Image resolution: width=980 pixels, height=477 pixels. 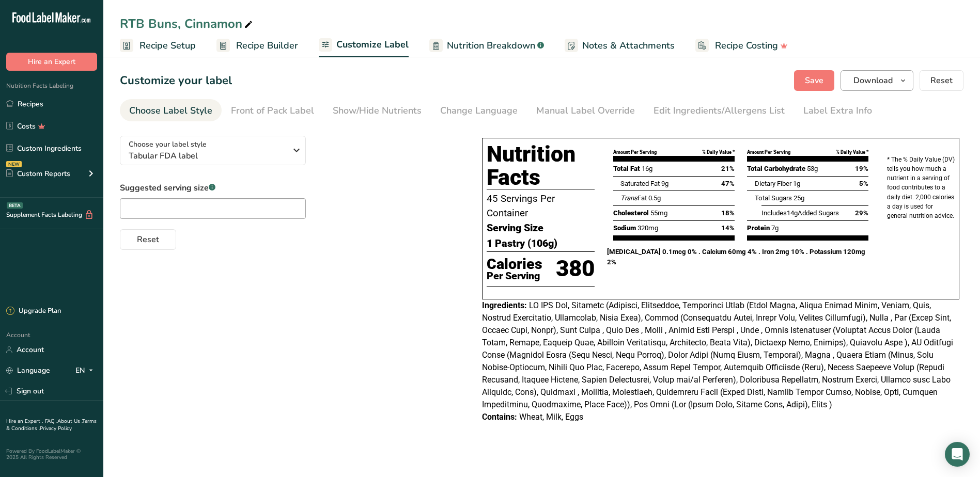 I want to click on a: FAQ ., so click(x=52, y=422).